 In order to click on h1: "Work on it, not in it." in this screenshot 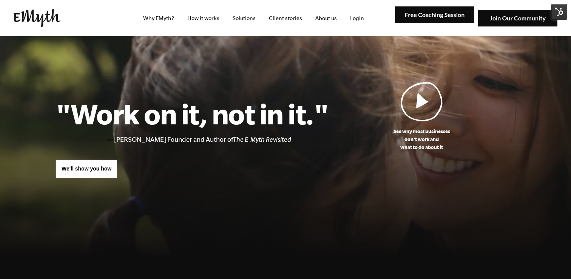, I will do `click(192, 114)`.